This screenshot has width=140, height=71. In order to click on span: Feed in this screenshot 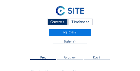, I will do `click(43, 58)`.